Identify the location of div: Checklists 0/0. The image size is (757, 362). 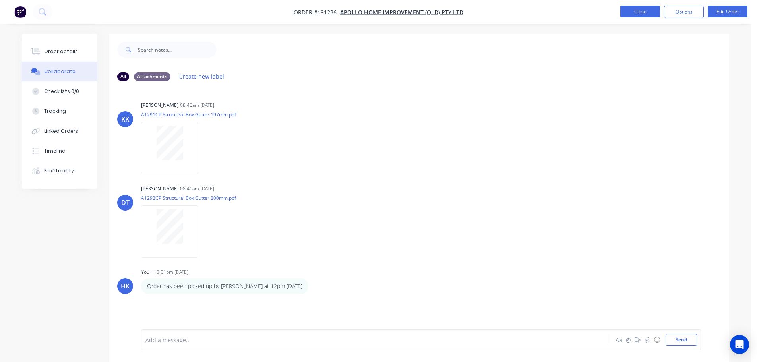
(62, 91).